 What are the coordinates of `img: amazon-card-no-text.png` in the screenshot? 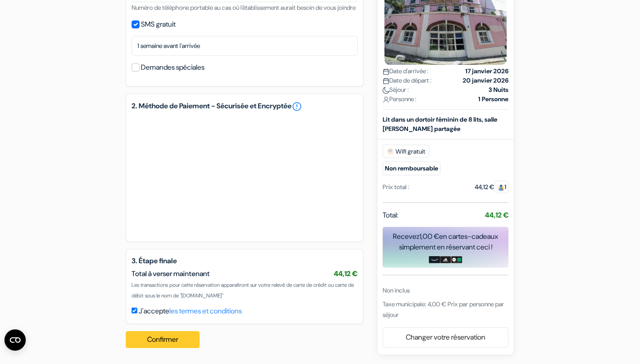 It's located at (434, 260).